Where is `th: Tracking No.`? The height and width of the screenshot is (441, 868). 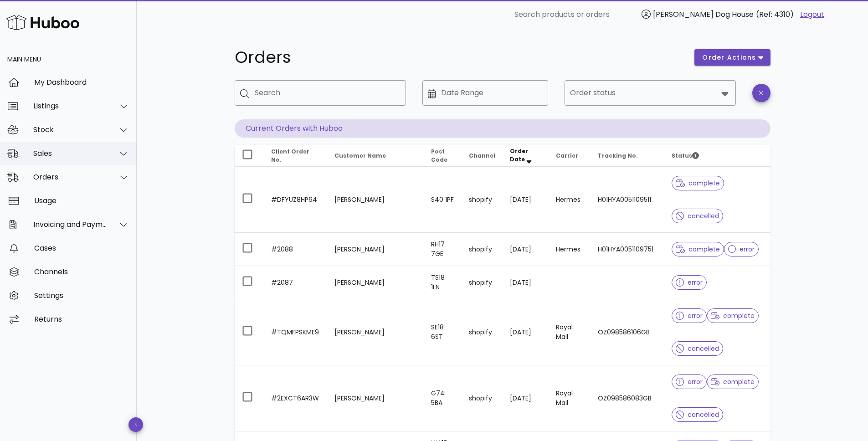
th: Tracking No. is located at coordinates (627, 156).